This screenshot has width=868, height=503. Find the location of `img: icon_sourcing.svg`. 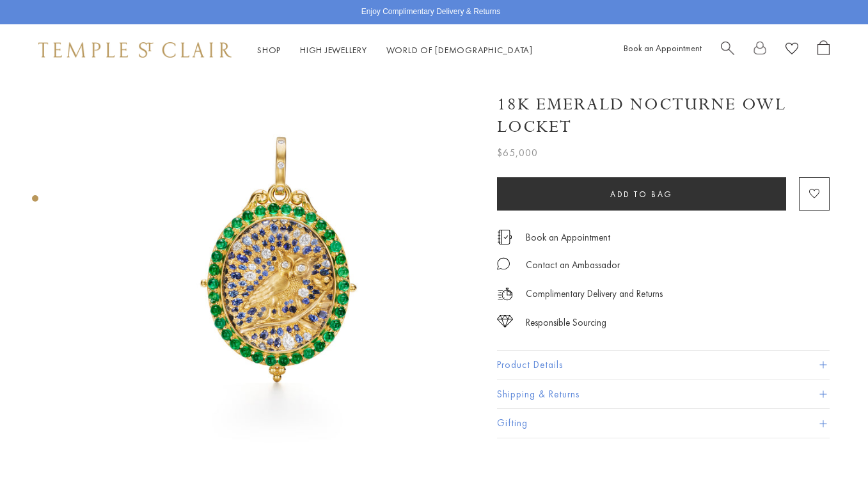

img: icon_sourcing.svg is located at coordinates (505, 321).